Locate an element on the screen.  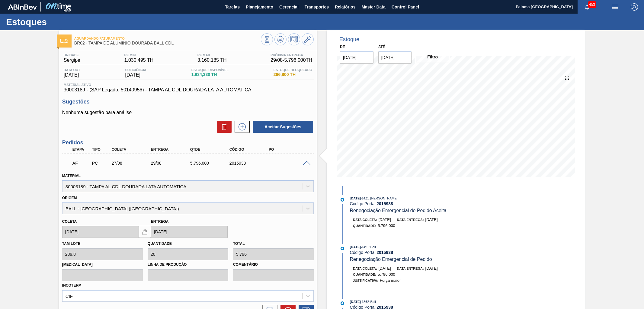
span: Relatórios is located at coordinates (345, 7).